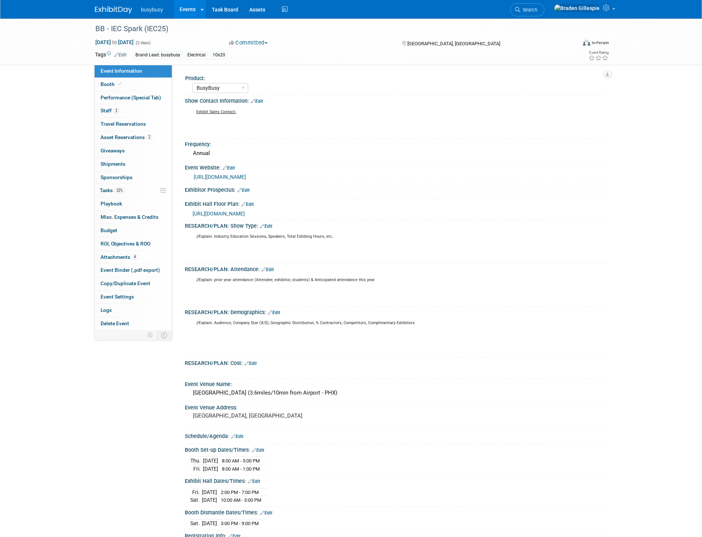 The width and height of the screenshot is (702, 537). Describe the element at coordinates (396, 383) in the screenshot. I see `div: Event Venue Name:` at that location.